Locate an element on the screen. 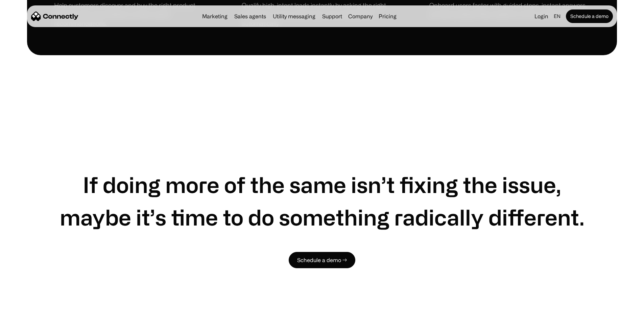  a: home is located at coordinates (55, 16).